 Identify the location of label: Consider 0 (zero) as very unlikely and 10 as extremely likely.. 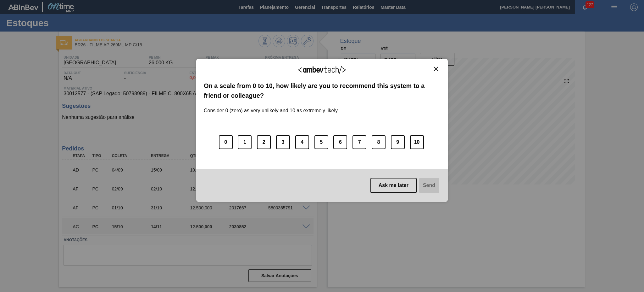
(271, 107).